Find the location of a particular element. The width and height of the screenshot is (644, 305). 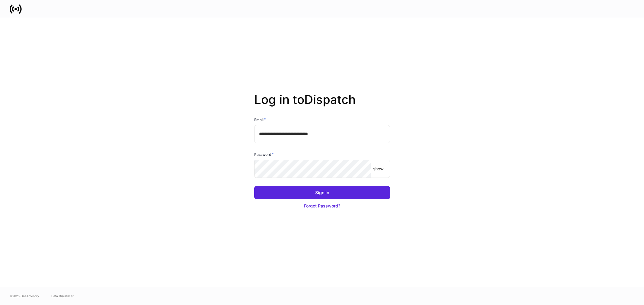

span: © 2025 OneAdvisory is located at coordinates (24, 296).